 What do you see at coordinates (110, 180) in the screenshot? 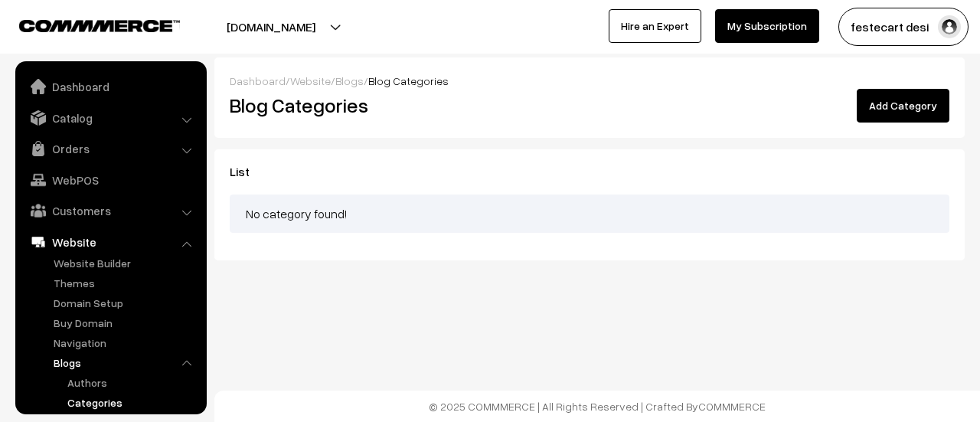
I see `a: WebPOS` at bounding box center [110, 180].